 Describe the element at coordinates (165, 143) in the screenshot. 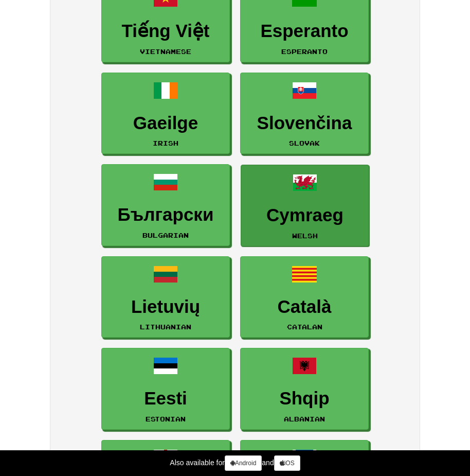

I see `small: Irish` at that location.